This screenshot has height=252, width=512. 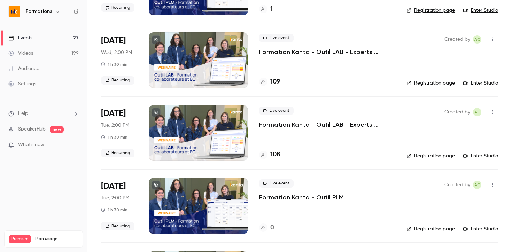 What do you see at coordinates (21, 53) in the screenshot?
I see `div: Videos` at bounding box center [21, 53].